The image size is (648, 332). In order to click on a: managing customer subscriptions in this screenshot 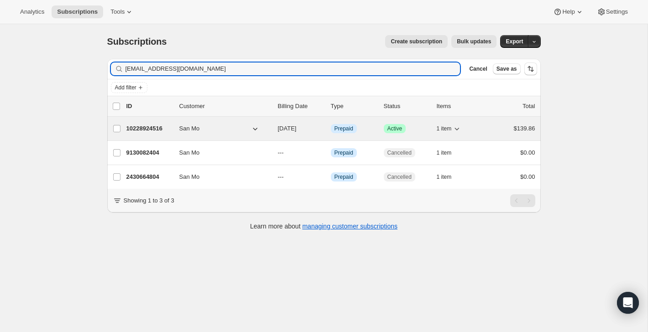, I will do `click(349, 226)`.